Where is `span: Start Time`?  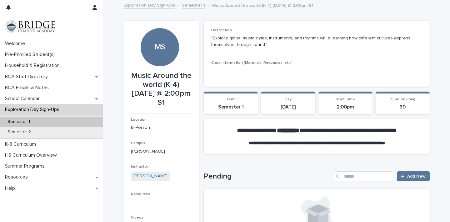
span: Start Time is located at coordinates (345, 99).